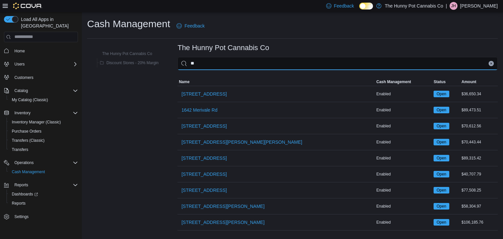 This screenshot has width=503, height=239. Describe the element at coordinates (479, 82) in the screenshot. I see `button: Amount` at that location.